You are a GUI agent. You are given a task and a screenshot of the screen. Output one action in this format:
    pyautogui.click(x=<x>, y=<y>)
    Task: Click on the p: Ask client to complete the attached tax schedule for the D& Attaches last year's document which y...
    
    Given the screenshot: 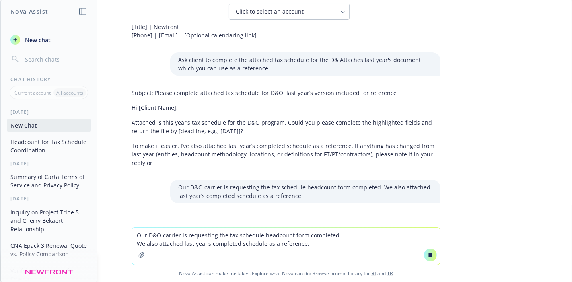 What is the action you would take?
    pyautogui.click(x=305, y=64)
    